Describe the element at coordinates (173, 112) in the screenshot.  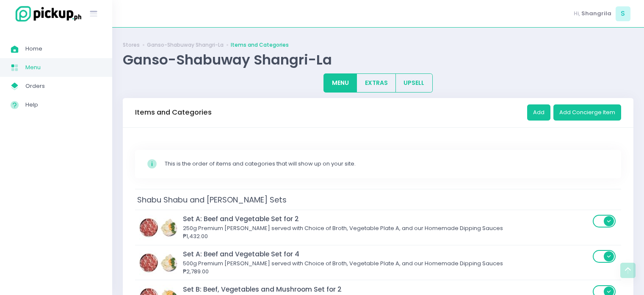
I see `h3: Items and Categories` at that location.